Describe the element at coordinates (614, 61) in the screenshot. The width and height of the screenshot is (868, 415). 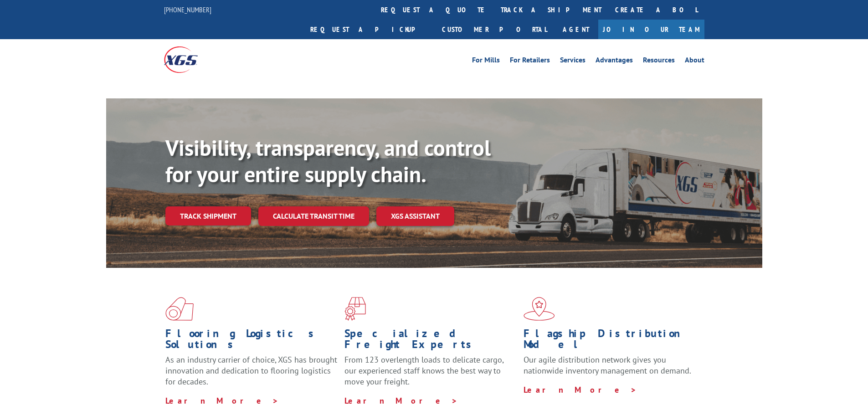
I see `a: Advantages` at that location.